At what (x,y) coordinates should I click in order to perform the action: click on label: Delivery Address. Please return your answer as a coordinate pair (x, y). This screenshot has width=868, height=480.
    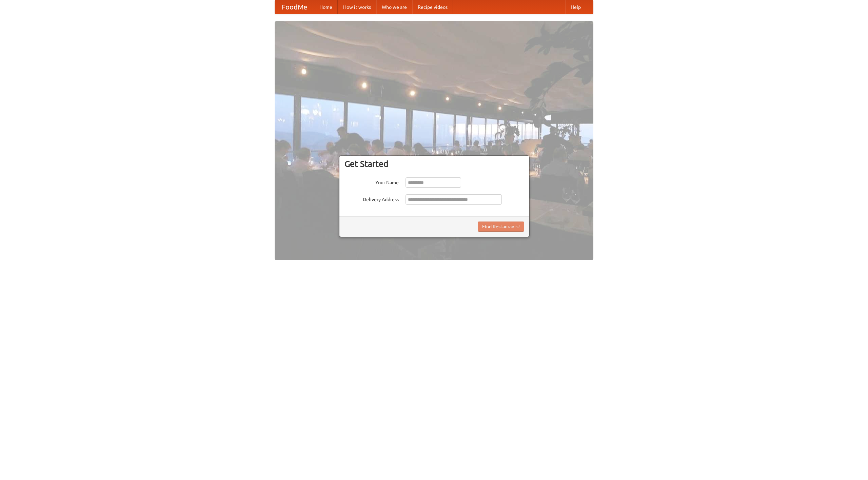
    Looking at the image, I should click on (372, 198).